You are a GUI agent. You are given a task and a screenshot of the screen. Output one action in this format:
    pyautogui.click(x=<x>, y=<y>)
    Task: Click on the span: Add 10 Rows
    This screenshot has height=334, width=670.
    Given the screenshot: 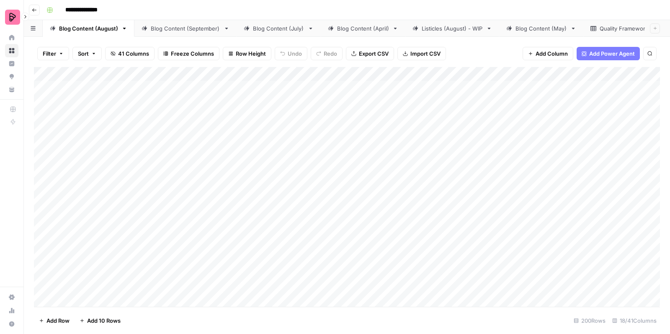 What is the action you would take?
    pyautogui.click(x=104, y=321)
    